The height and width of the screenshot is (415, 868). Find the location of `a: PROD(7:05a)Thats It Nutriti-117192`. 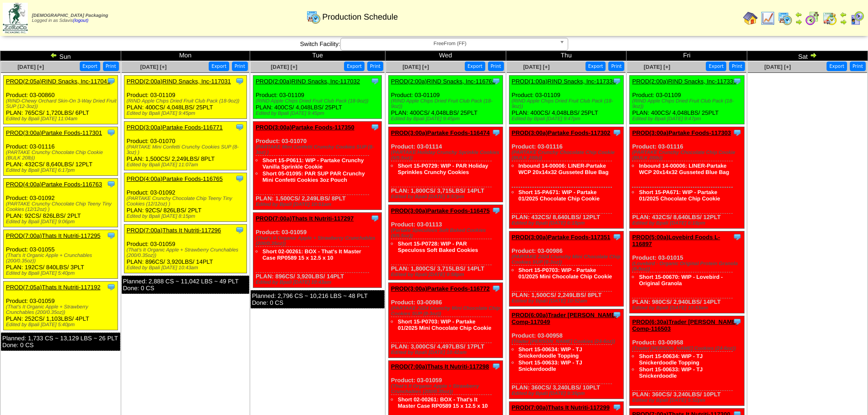

a: PROD(7:05a)Thats It Nutriti-117192 is located at coordinates (53, 287).